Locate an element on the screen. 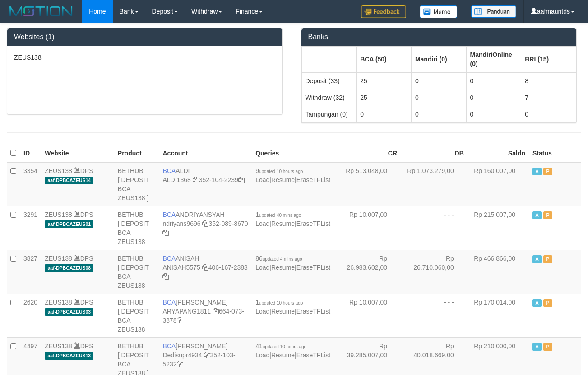  a: EraseTFList is located at coordinates (313, 355).